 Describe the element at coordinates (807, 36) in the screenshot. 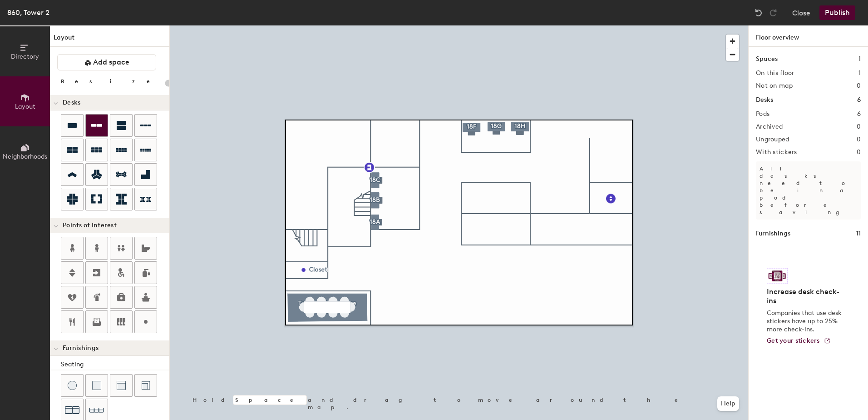

I see `h1: Floor overview` at that location.